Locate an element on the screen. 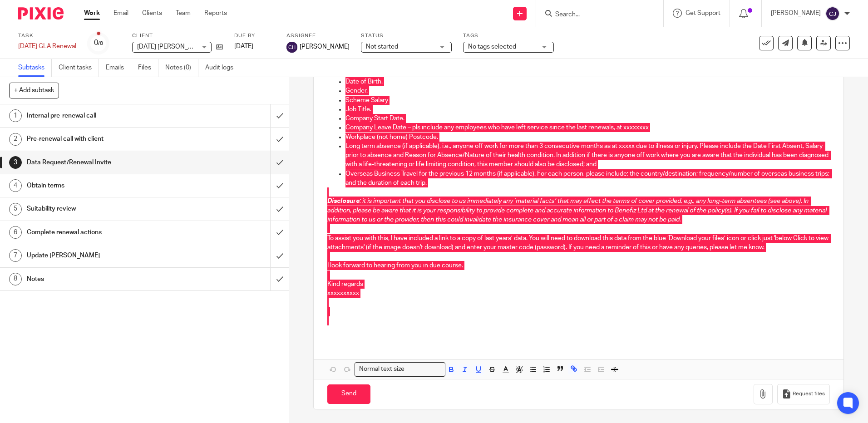 The height and width of the screenshot is (423, 868). div: 4 is located at coordinates (15, 186).